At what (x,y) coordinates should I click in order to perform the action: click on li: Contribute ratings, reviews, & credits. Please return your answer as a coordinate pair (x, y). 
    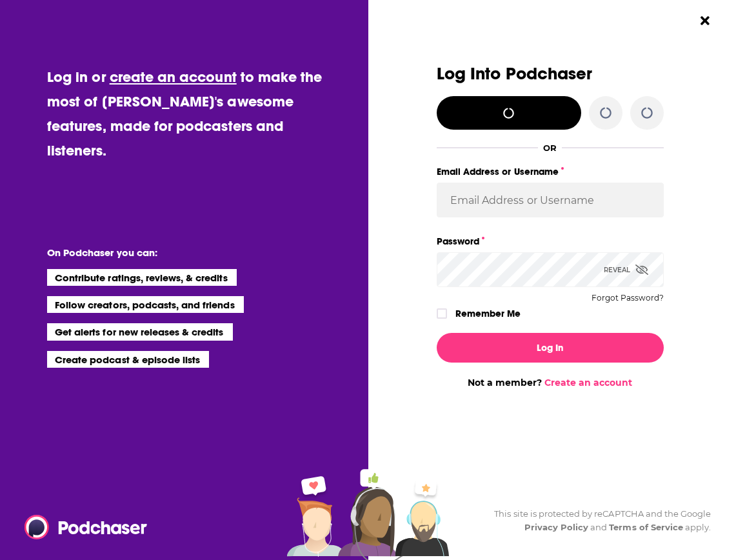
    Looking at the image, I should click on (142, 278).